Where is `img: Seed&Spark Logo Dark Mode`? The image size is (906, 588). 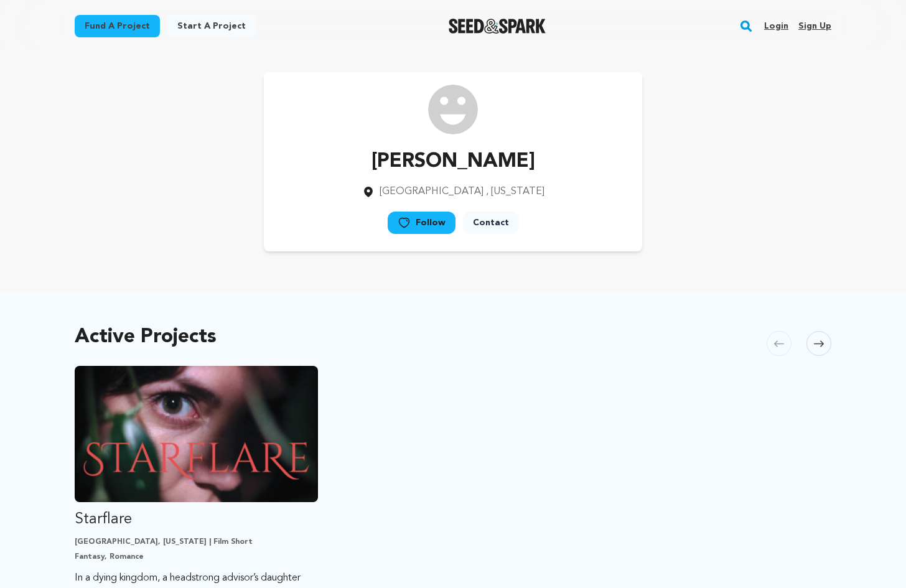 img: Seed&Spark Logo Dark Mode is located at coordinates (497, 26).